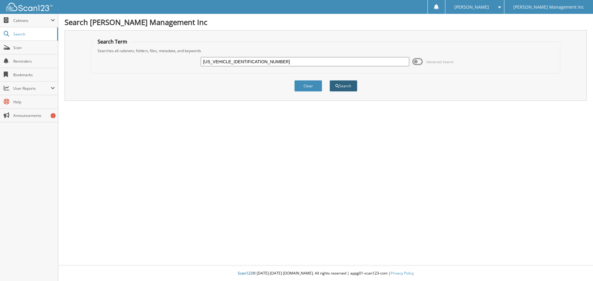 The image size is (593, 281). Describe the element at coordinates (34, 102) in the screenshot. I see `span: Help` at that location.